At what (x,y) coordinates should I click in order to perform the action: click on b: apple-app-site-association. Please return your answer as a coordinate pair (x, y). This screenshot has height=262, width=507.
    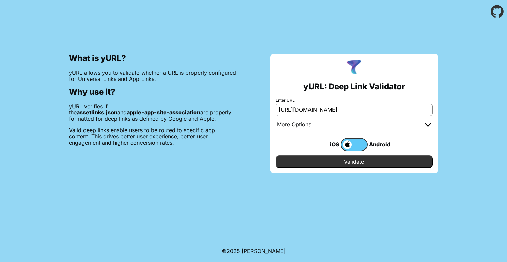
    Looking at the image, I should click on (163, 112).